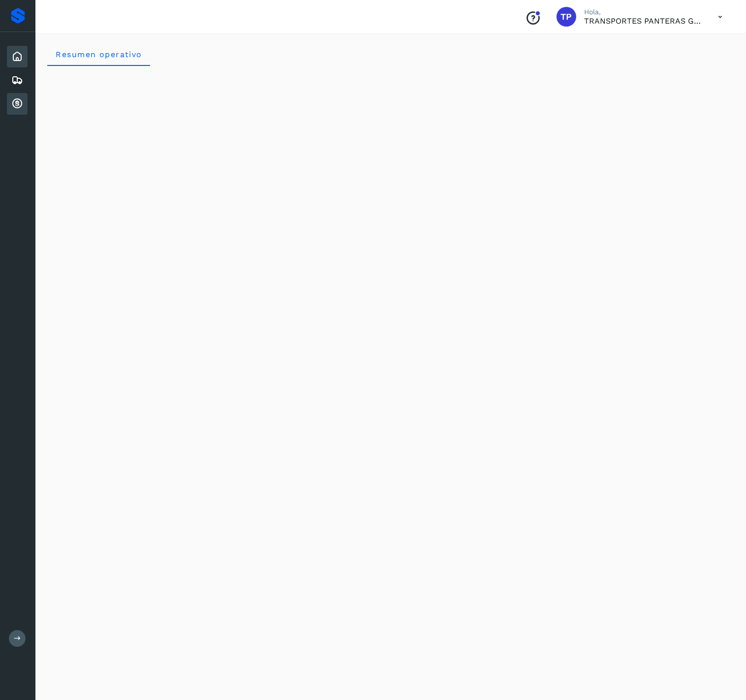  Describe the element at coordinates (99, 54) in the screenshot. I see `span: Resumen operativo` at that location.